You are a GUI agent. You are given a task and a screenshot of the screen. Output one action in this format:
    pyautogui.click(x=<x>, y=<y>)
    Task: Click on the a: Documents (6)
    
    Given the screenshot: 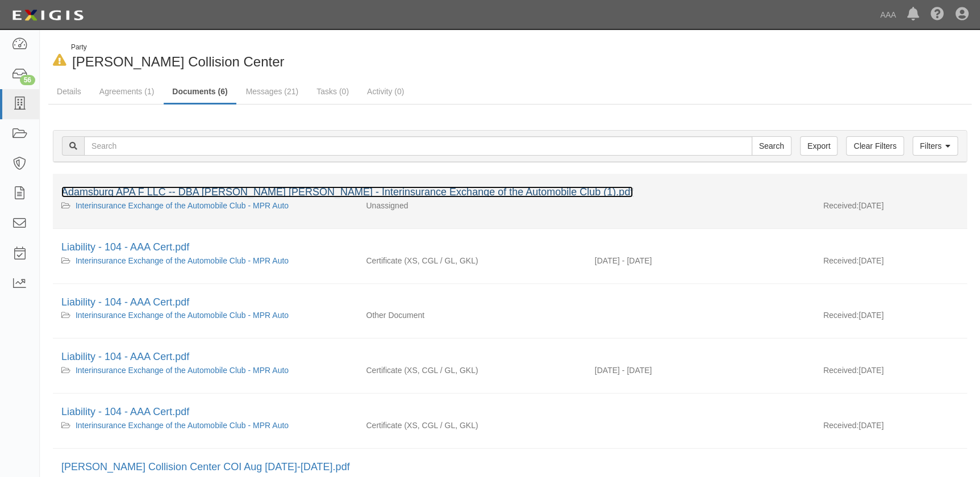 What is the action you would take?
    pyautogui.click(x=199, y=92)
    